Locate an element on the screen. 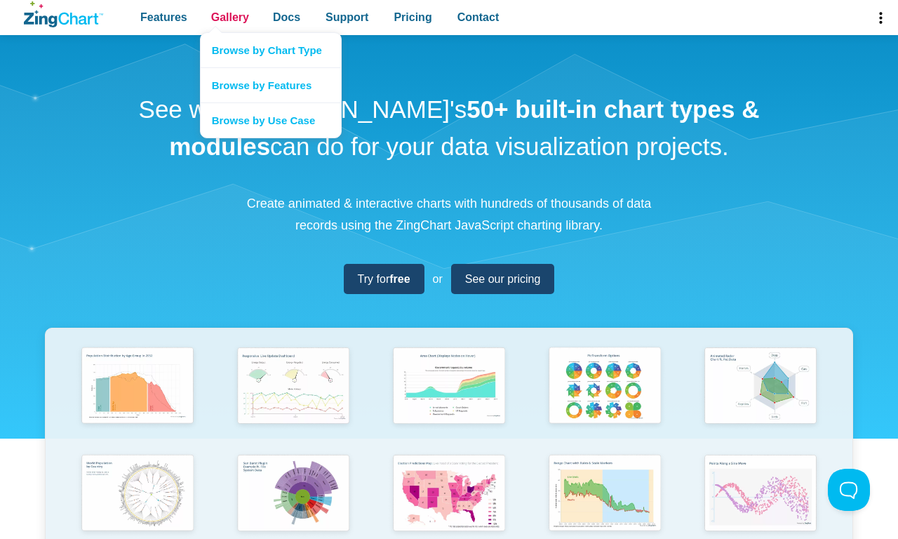 Image resolution: width=898 pixels, height=539 pixels. img: Population Distribution by Age Group in 2052 is located at coordinates (137, 387).